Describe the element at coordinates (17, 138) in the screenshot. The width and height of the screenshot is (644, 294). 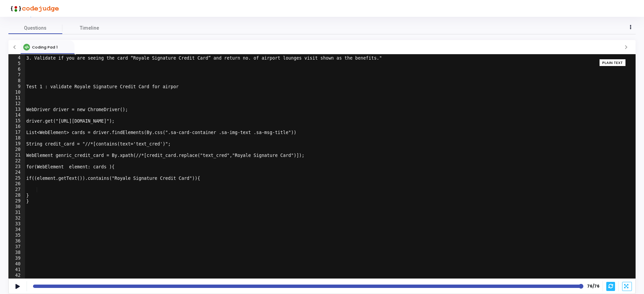
I see `div: 18` at that location.